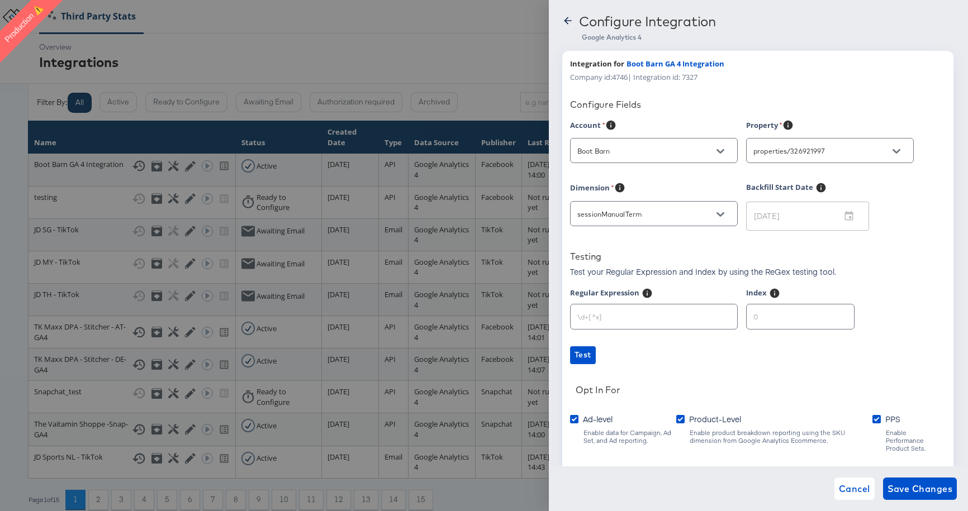 The height and width of the screenshot is (511, 968). I want to click on button: Cancel, so click(854, 489).